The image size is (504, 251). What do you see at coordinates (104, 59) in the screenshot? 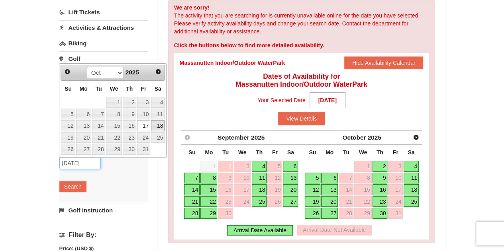
I see `a: Golf` at bounding box center [104, 59].